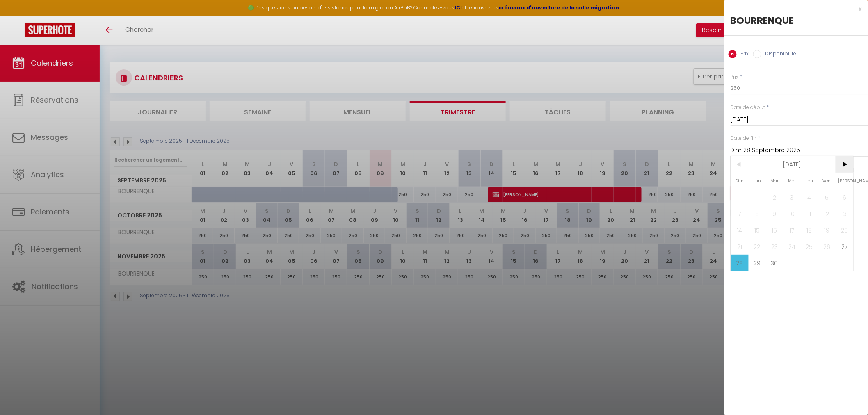 Image resolution: width=868 pixels, height=415 pixels. I want to click on span: 18, so click(809, 230).